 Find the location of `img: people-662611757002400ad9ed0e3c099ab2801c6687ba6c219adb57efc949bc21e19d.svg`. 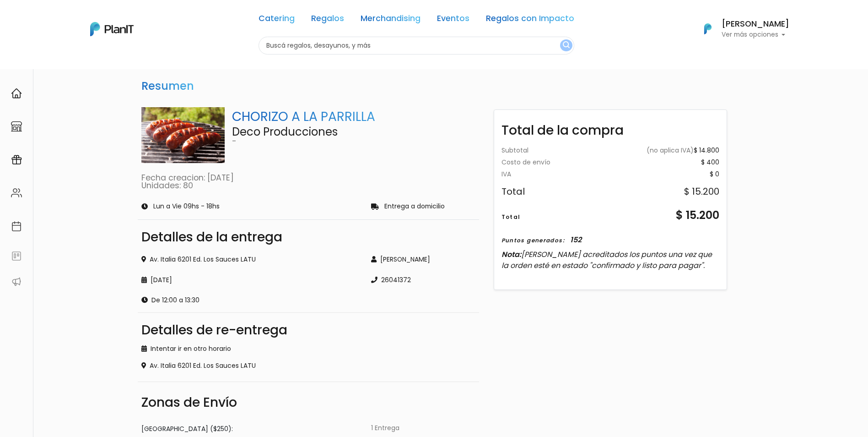

img: people-662611757002400ad9ed0e3c099ab2801c6687ba6c219adb57efc949bc21e19d.svg is located at coordinates (16, 193).